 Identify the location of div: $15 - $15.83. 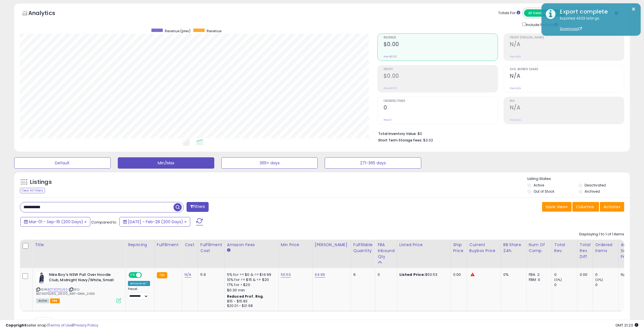
(251, 302).